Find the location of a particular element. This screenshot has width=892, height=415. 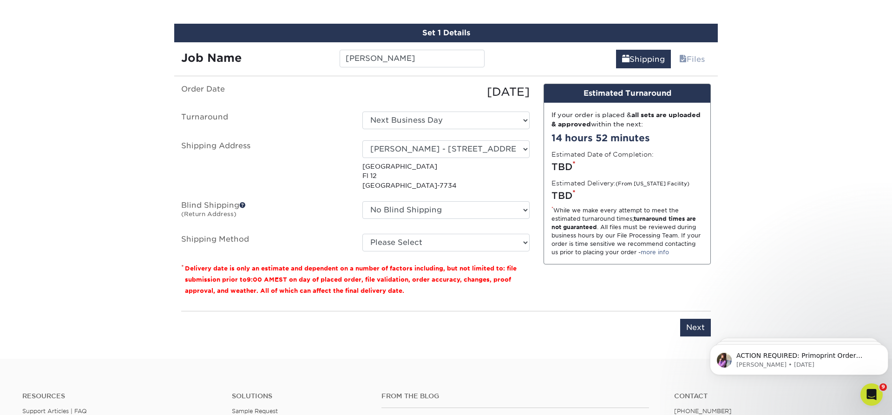

div: 14 hours 52 minutes is located at coordinates (627, 138).